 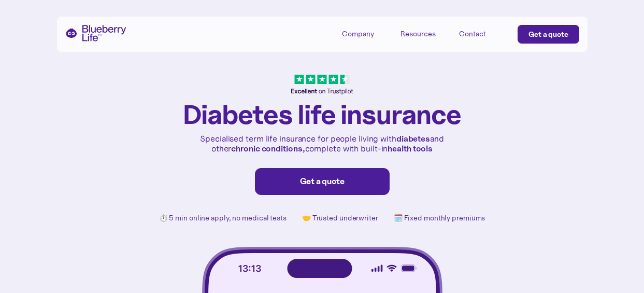 I want to click on a: home, so click(x=96, y=33).